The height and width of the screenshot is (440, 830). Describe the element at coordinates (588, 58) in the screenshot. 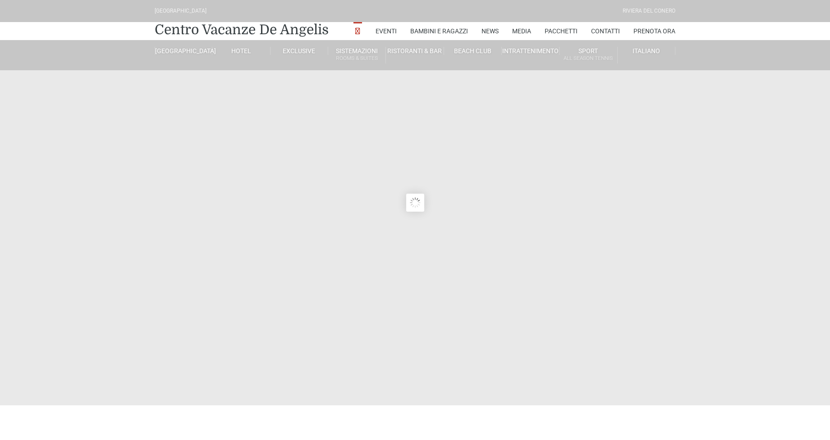

I see `small: All Season Tennis` at that location.